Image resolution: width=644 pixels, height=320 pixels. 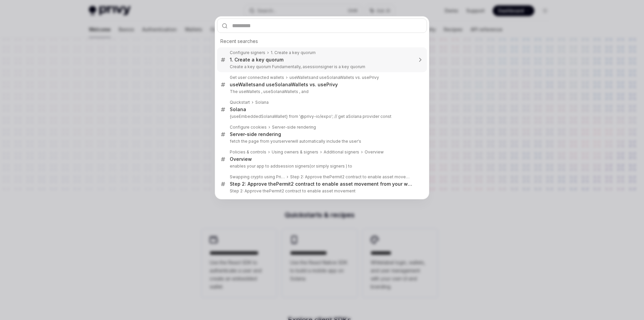 I want to click on p: enables your app to add (or simply signers ) to, so click(x=321, y=166).